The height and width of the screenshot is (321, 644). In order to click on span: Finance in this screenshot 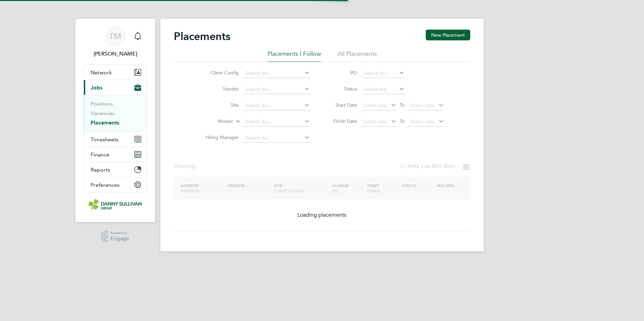, I will do `click(100, 154)`.